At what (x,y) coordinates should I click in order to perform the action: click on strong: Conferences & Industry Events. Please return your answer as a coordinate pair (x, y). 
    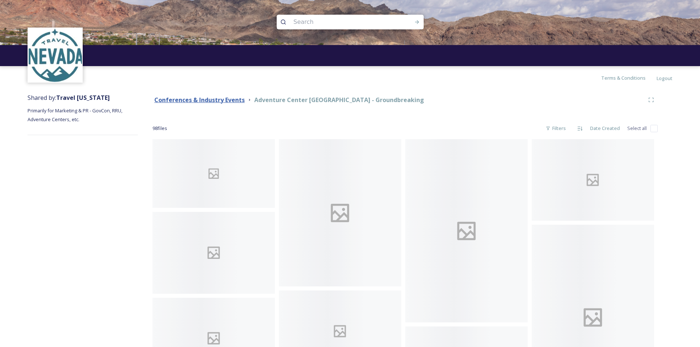
    Looking at the image, I should click on (200, 100).